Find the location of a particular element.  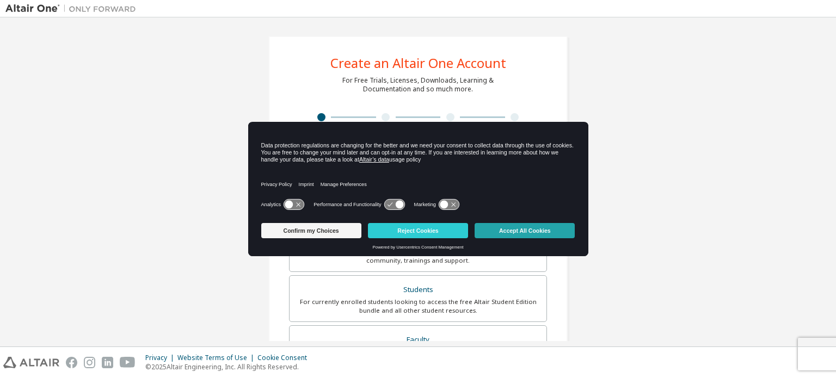

div: Students is located at coordinates (418, 290).